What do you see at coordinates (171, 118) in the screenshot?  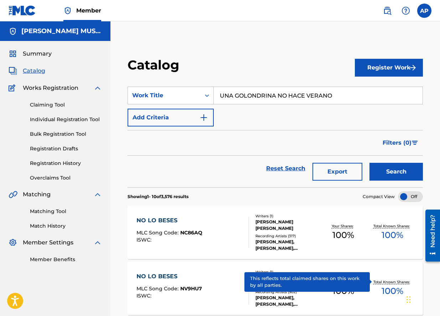 I see `button: Add Criteria` at bounding box center [171, 118].